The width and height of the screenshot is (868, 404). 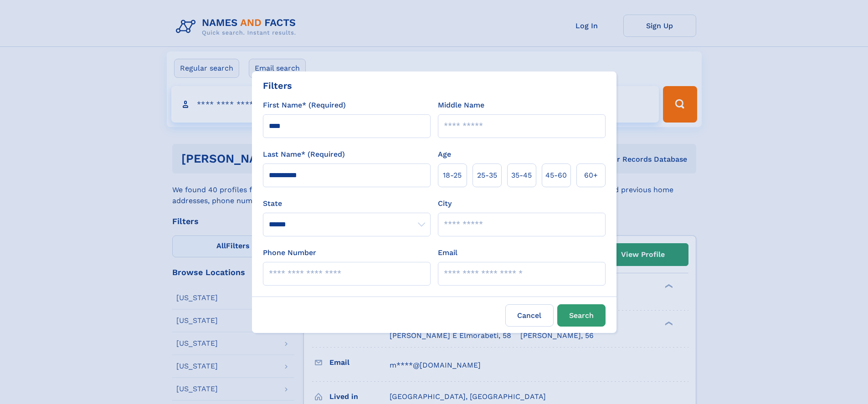 What do you see at coordinates (304, 154) in the screenshot?
I see `label: Last Name* (Required)` at bounding box center [304, 154].